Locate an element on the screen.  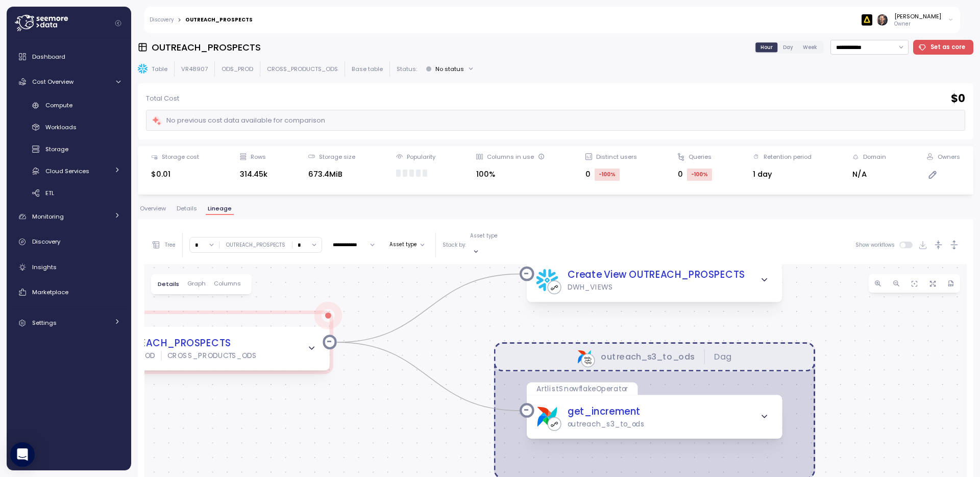
a: Settings is located at coordinates (69, 324).